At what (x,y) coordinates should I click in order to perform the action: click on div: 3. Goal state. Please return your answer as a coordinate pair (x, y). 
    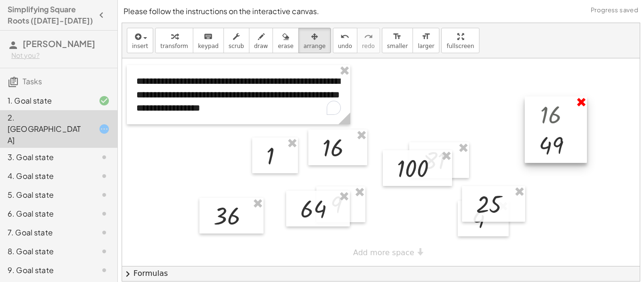
    Looking at the image, I should click on (45, 157).